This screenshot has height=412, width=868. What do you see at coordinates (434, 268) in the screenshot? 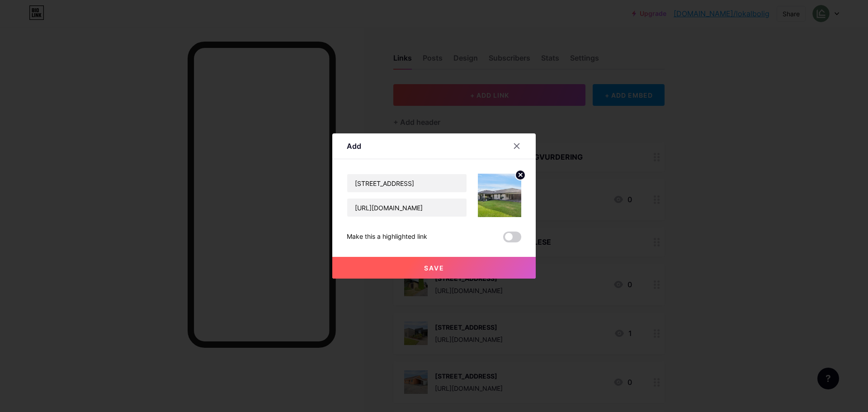
I see `span: Save` at bounding box center [434, 268].